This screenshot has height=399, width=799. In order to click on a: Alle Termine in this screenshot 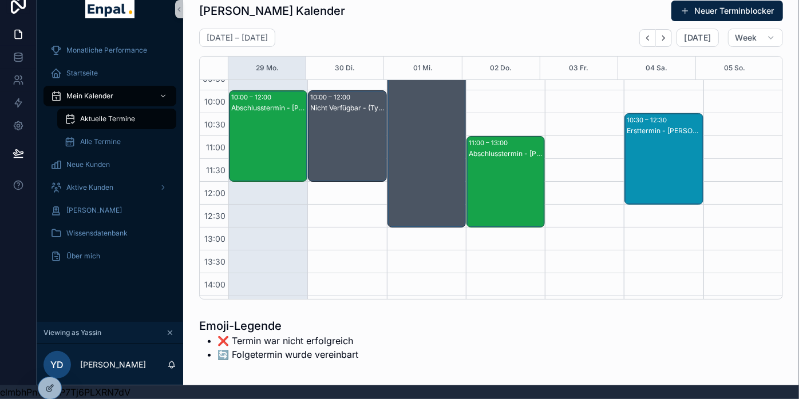, I will do `click(117, 142)`.